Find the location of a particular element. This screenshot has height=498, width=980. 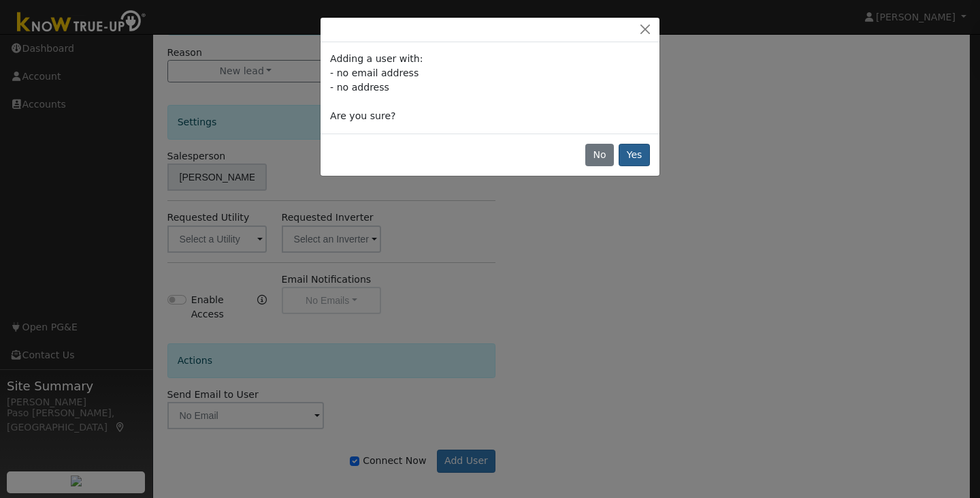

span: Are you sure? is located at coordinates (363, 116).